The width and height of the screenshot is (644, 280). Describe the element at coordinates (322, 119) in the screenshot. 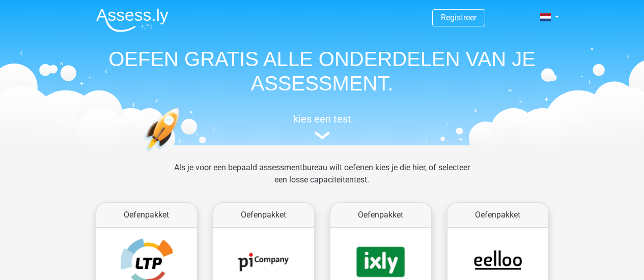

I see `h5: kies een test` at that location.